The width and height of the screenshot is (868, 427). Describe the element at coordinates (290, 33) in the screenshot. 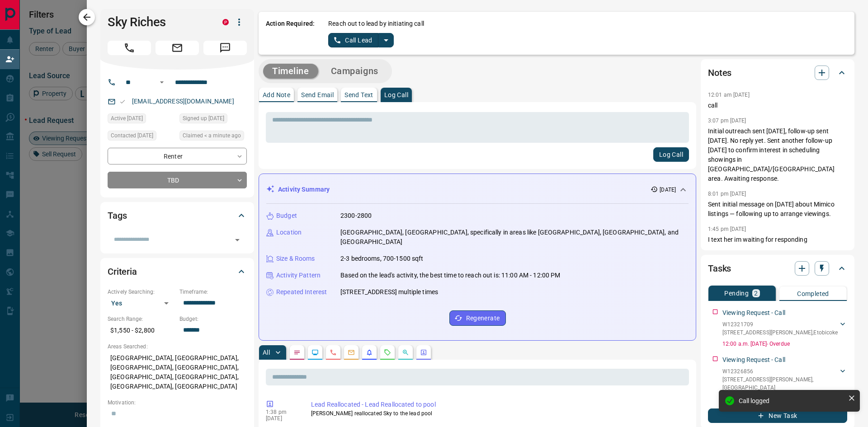

I see `p: Action Required:` at that location.